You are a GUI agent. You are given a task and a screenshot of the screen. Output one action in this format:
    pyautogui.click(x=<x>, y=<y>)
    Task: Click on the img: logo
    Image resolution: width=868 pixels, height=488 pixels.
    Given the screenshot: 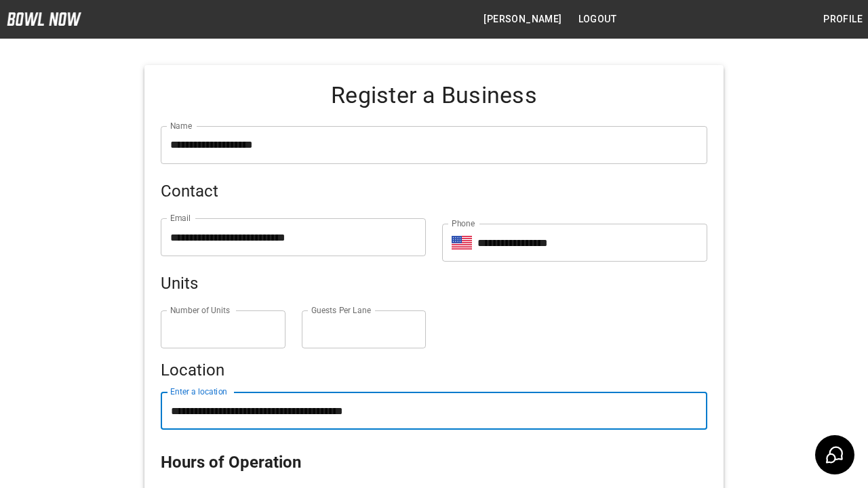 What is the action you would take?
    pyautogui.click(x=44, y=19)
    